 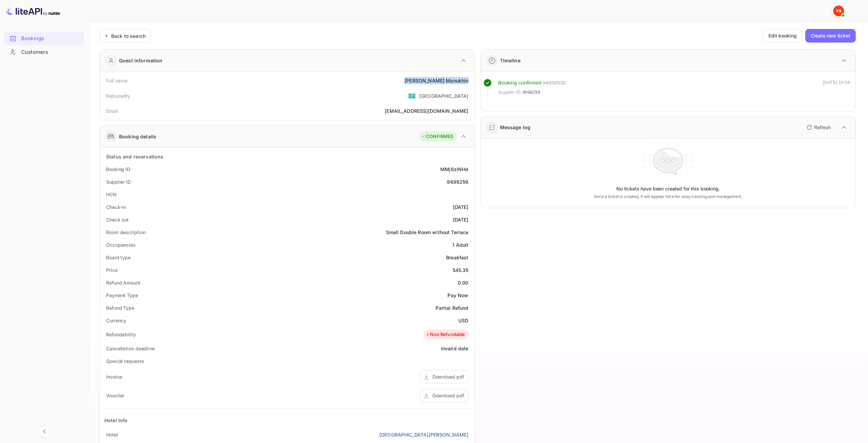 What do you see at coordinates (510, 60) in the screenshot?
I see `ya-tr-span: Timeline` at bounding box center [510, 60].